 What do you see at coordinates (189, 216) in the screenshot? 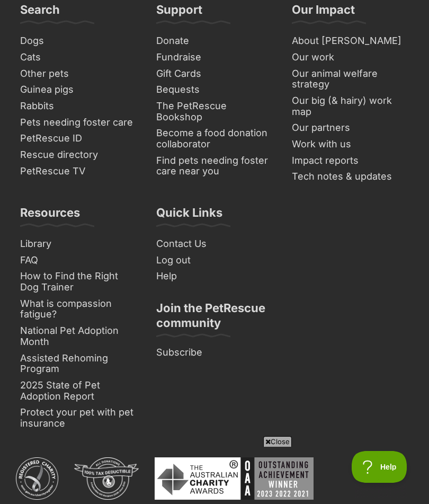
I see `h3: Quick Links` at bounding box center [189, 216].